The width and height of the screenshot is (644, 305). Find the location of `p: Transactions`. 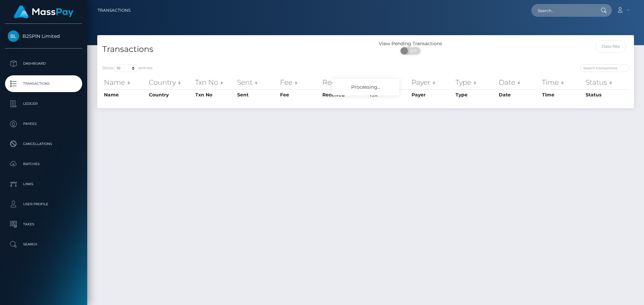

p: Transactions is located at coordinates (43, 84).